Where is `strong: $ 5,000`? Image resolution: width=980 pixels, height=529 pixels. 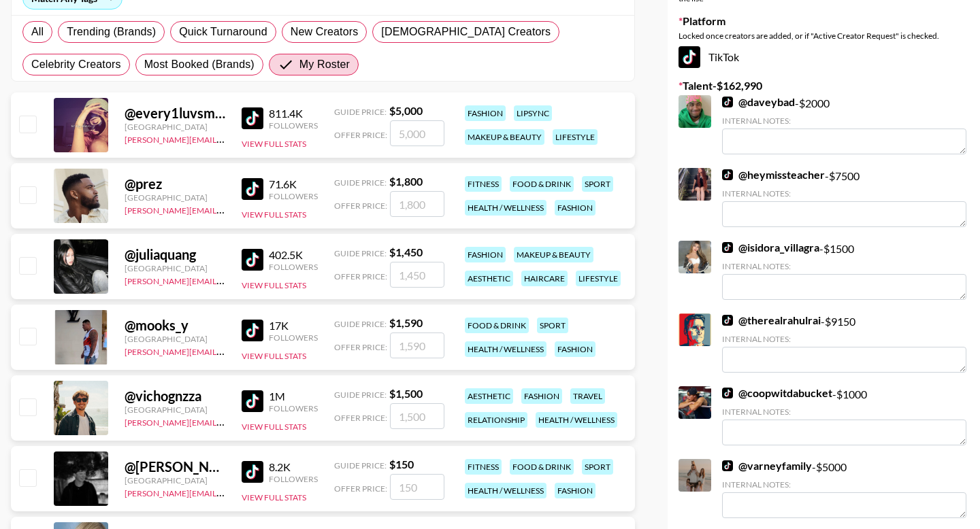 strong: $ 5,000 is located at coordinates (406, 110).